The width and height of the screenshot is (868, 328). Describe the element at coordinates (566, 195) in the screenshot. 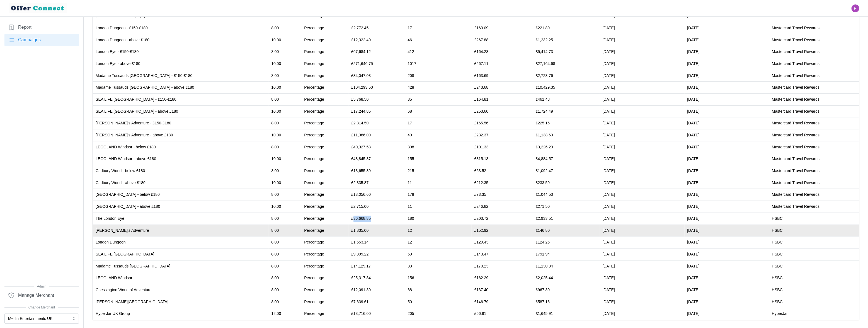

I see `td: £1,044.53` at that location.